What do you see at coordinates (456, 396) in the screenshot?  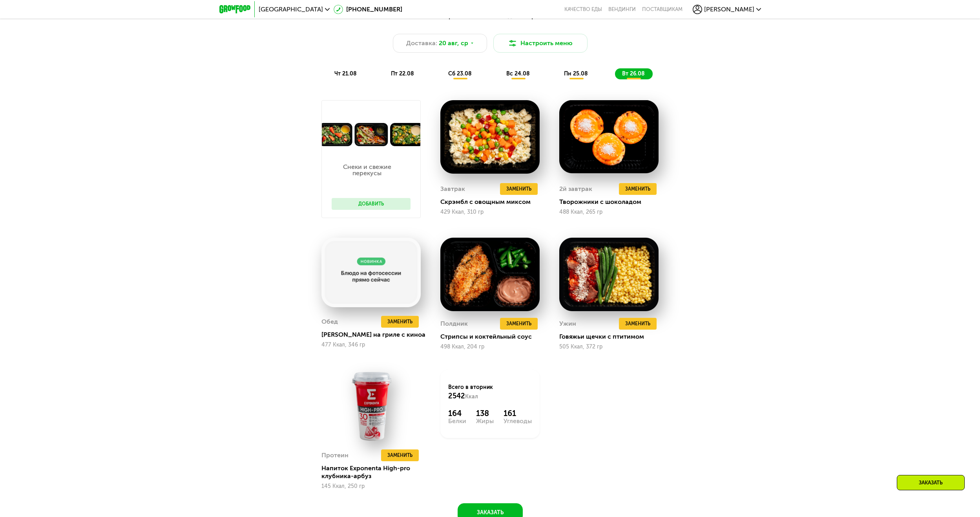 I see `span: 2542` at bounding box center [456, 396].